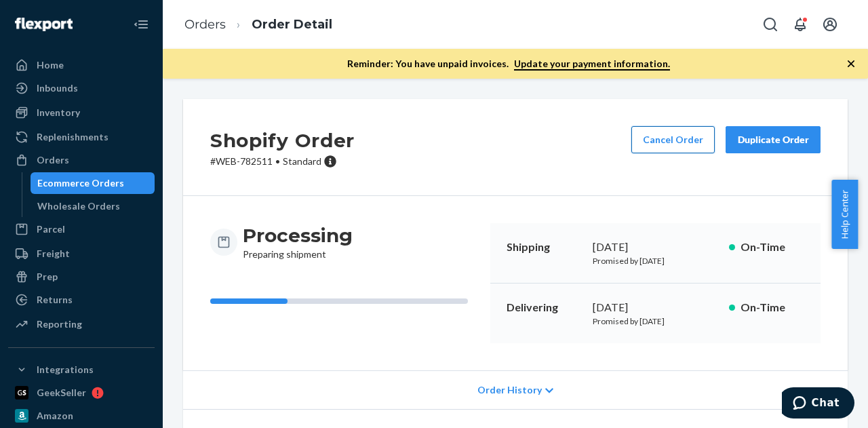  What do you see at coordinates (771, 24) in the screenshot?
I see `button: Open Search Box` at bounding box center [771, 24].